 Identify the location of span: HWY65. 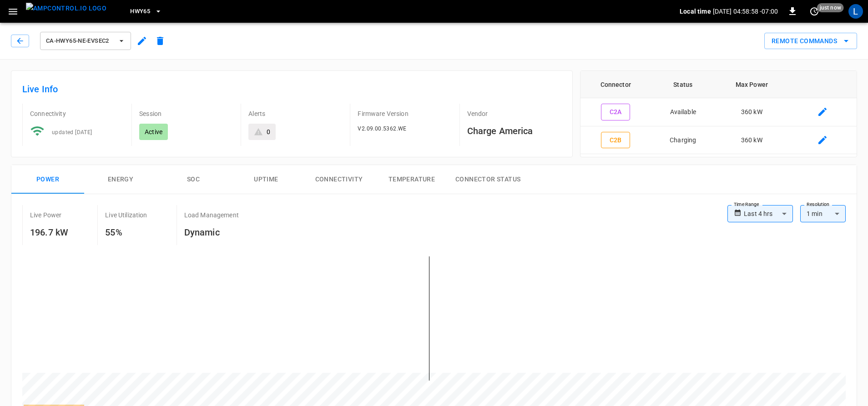
(140, 12).